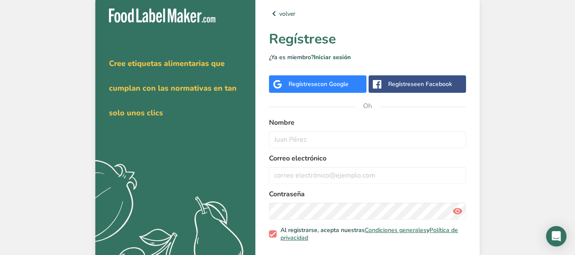 The image size is (575, 255). Describe the element at coordinates (282, 123) in the screenshot. I see `font: Nombre` at that location.